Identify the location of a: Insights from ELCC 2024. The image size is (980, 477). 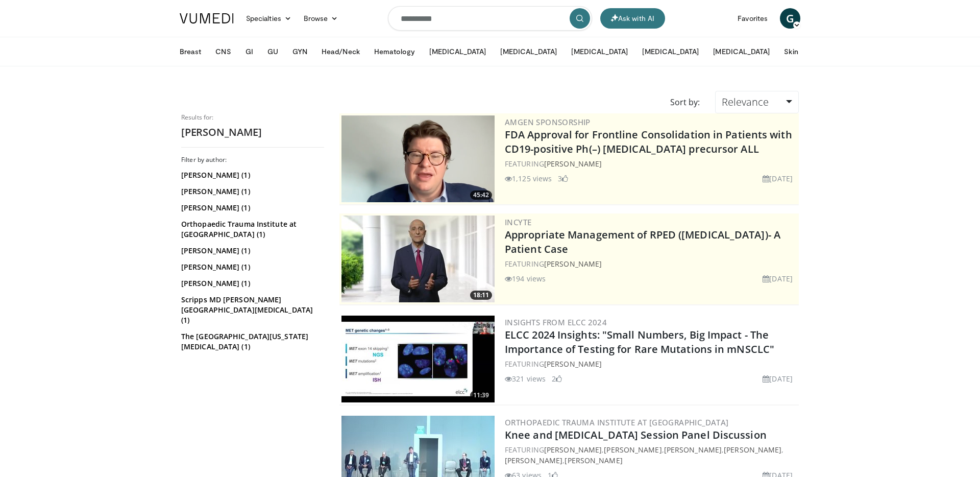
(556, 323).